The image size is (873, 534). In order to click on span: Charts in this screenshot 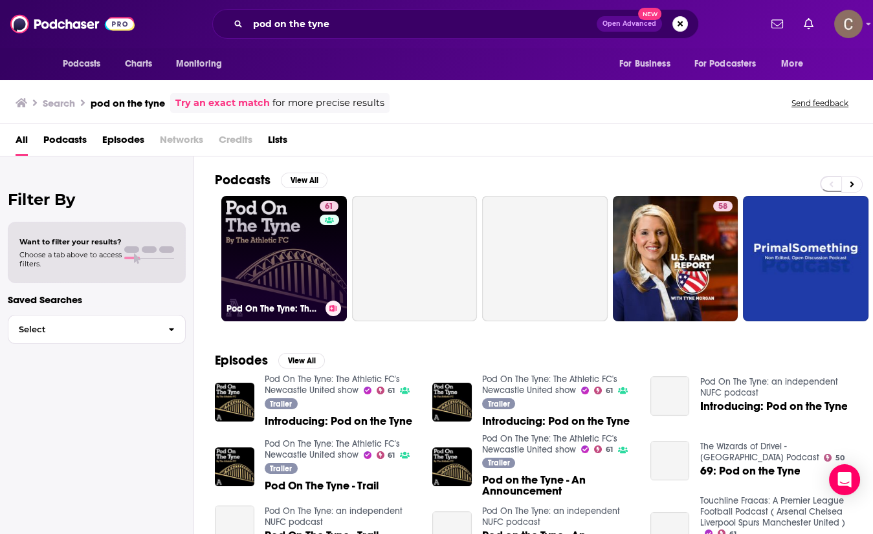, I will do `click(138, 64)`.